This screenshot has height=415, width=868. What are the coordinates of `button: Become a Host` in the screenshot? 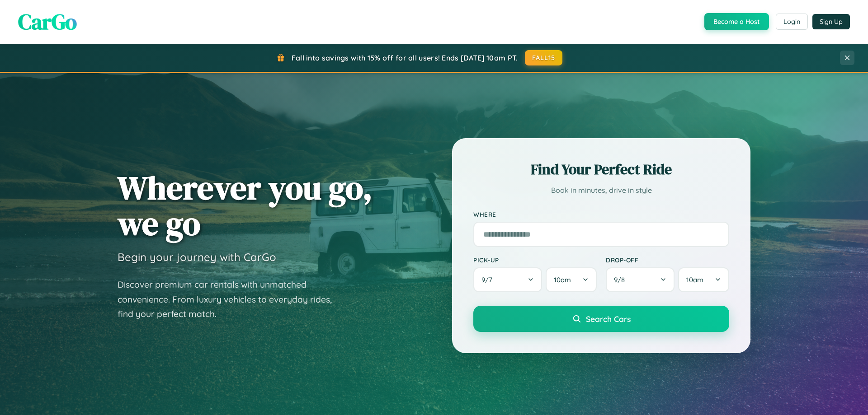 It's located at (736, 21).